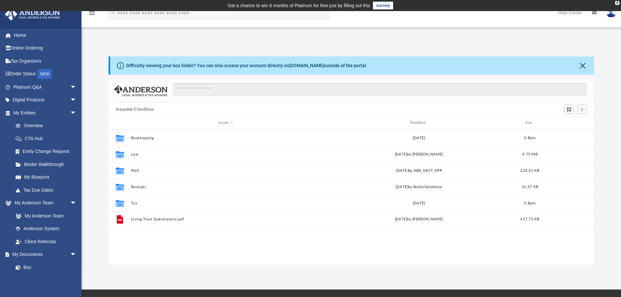 This screenshot has width=621, height=297. I want to click on a: Home, so click(45, 35).